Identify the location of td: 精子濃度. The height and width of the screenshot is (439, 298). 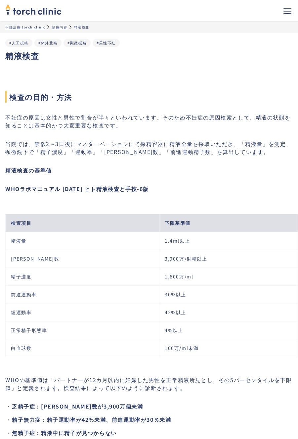
(82, 277).